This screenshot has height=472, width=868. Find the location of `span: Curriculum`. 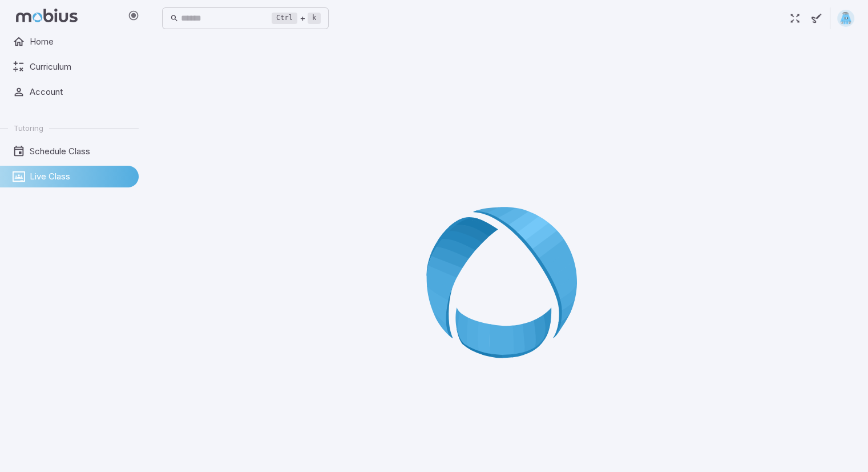

span: Curriculum is located at coordinates (80, 67).